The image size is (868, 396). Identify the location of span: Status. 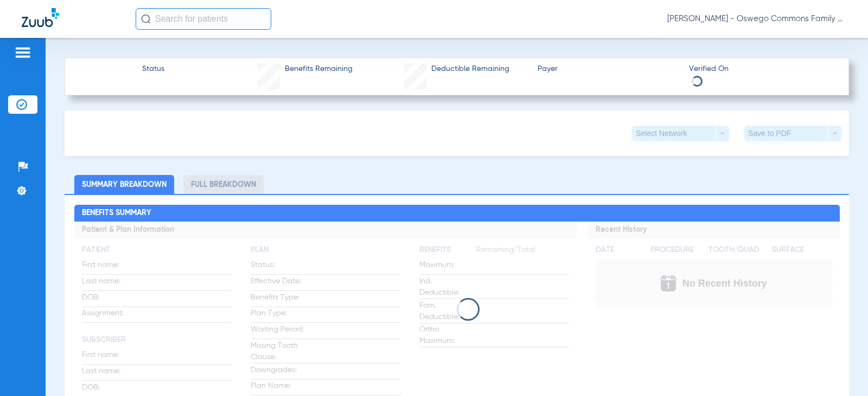
(153, 69).